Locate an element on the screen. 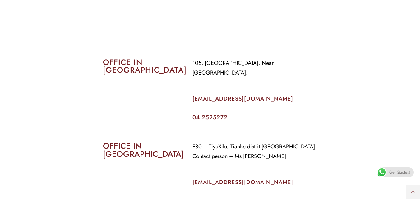 Image resolution: width=420 pixels, height=199 pixels. span: Get Quotes! is located at coordinates (399, 173).